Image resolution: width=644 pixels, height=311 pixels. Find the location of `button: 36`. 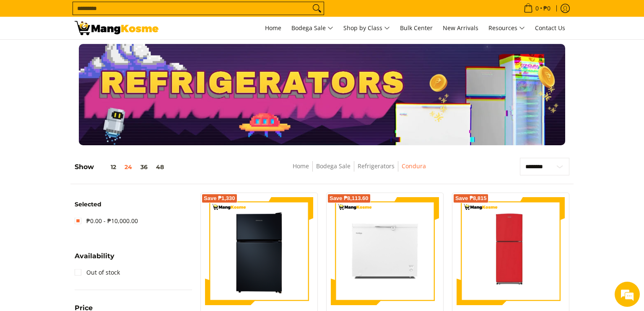

button: 36 is located at coordinates (144, 167).